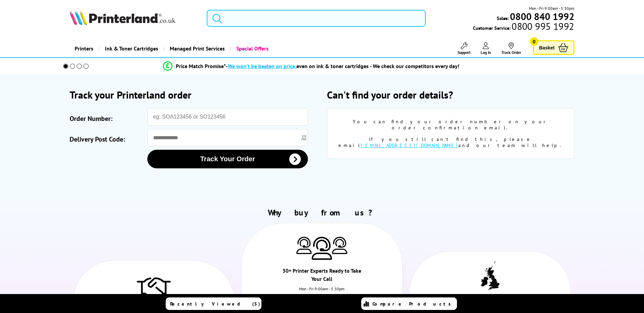 This screenshot has width=644, height=313. I want to click on img: UK tax payer, so click(490, 276).